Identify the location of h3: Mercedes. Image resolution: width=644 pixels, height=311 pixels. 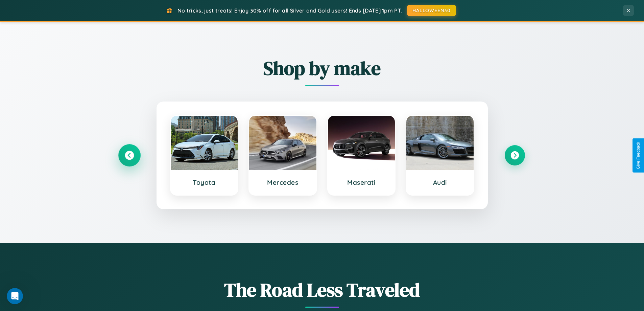
(282, 182).